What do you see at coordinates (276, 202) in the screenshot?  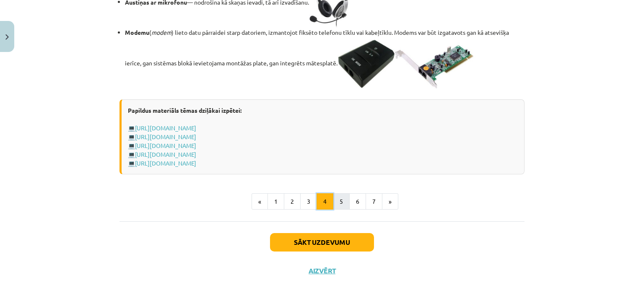 I see `button: 1` at bounding box center [276, 202].